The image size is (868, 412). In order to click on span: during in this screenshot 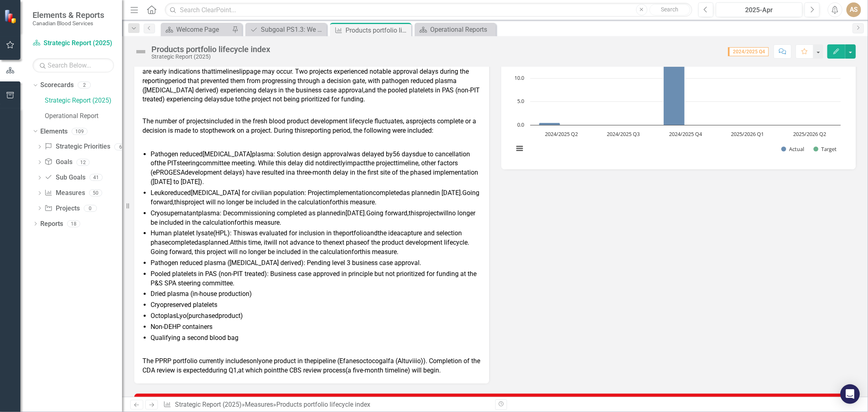, I will do `click(218, 370)`.